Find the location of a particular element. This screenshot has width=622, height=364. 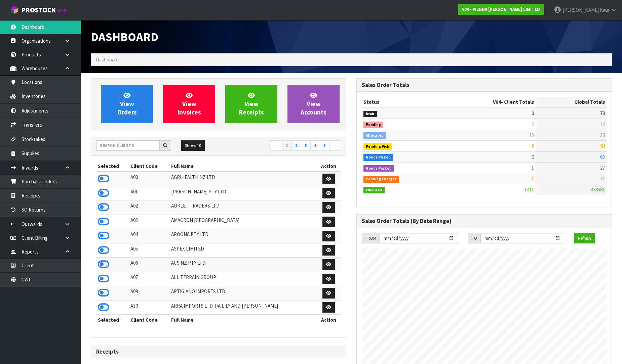

td: A06 is located at coordinates (149, 265).